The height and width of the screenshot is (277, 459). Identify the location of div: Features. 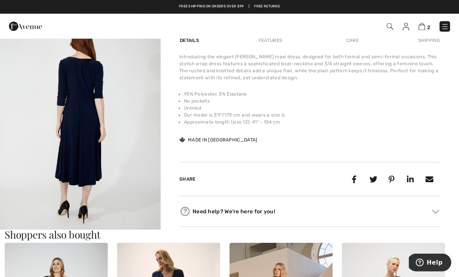
(270, 41).